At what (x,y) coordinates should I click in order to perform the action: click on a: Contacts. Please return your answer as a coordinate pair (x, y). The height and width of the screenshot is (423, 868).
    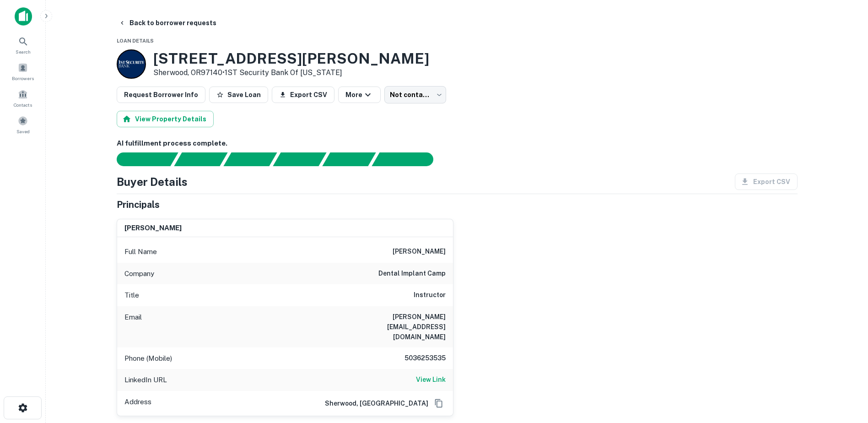
    Looking at the image, I should click on (23, 98).